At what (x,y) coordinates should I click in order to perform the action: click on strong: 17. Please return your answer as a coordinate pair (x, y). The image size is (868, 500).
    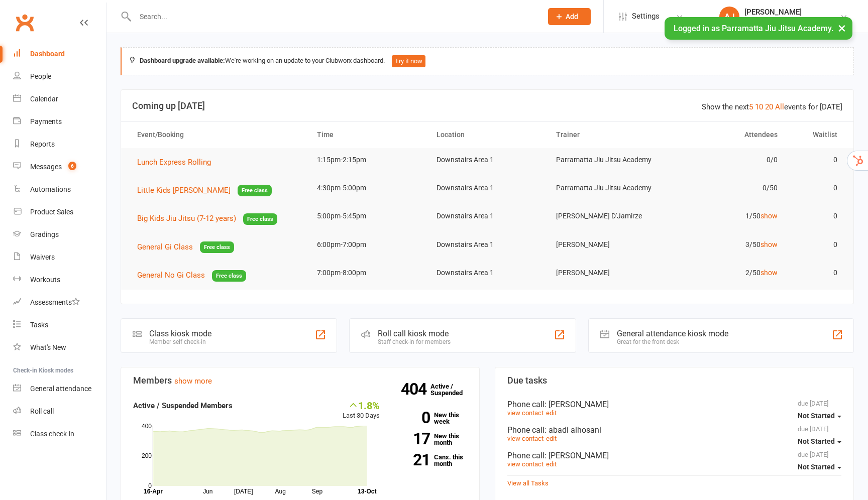
    Looking at the image, I should click on (413, 438).